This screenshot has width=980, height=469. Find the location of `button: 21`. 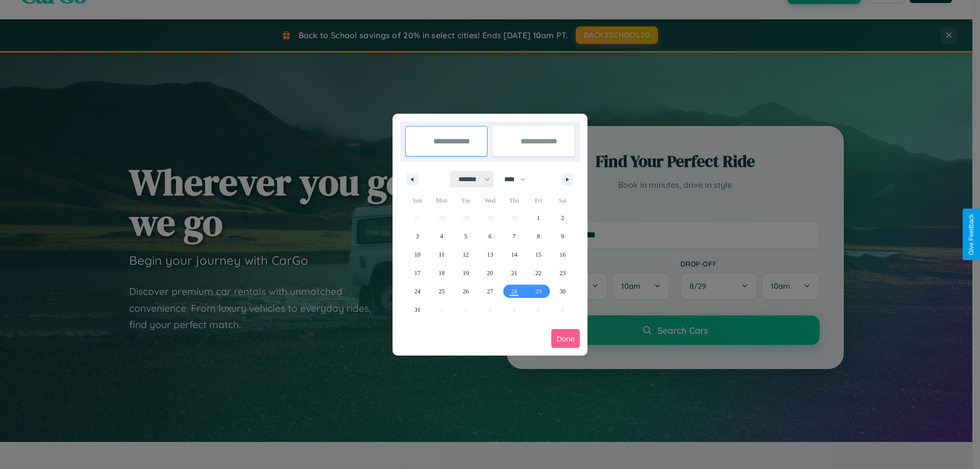

button: 21 is located at coordinates (514, 273).